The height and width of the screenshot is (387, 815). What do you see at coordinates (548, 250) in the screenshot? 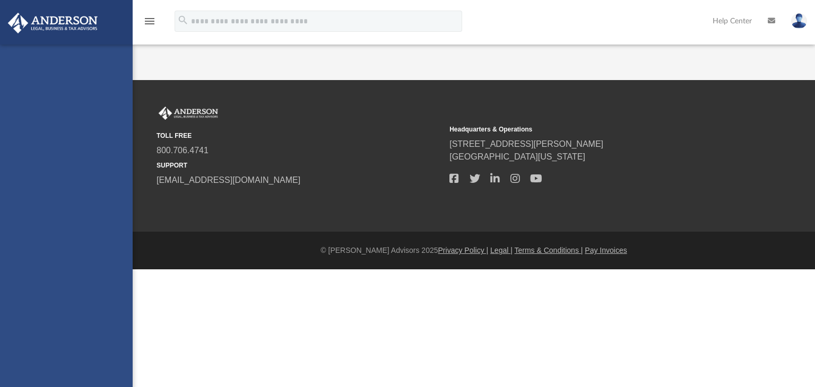
I see `a: Terms & Conditions |` at bounding box center [548, 250].